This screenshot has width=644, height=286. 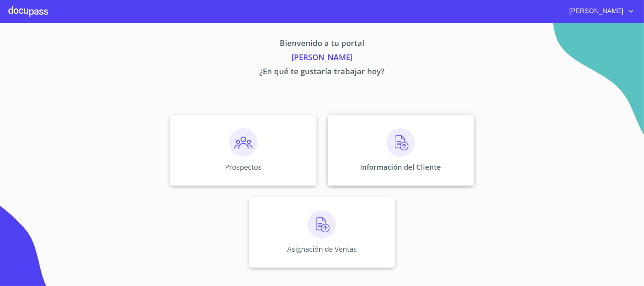 What do you see at coordinates (243, 167) in the screenshot?
I see `p: Prospectos` at bounding box center [243, 167].